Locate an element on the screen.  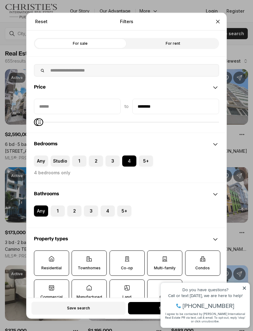
span: Minimum is located at coordinates (38, 122).